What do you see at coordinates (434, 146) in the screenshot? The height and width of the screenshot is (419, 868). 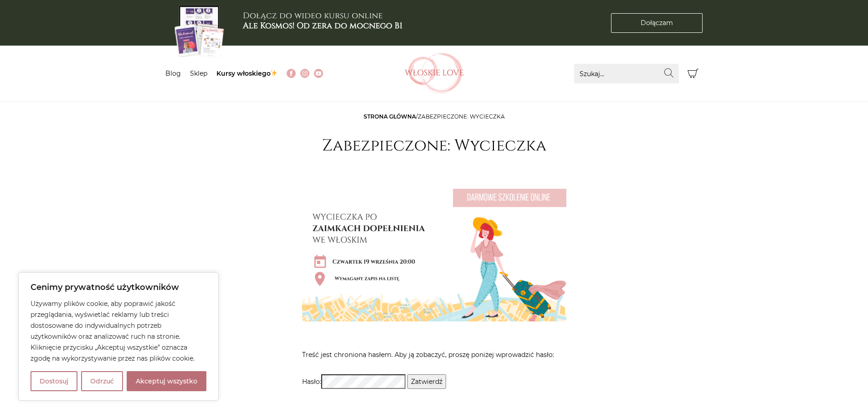 I see `h1: Zabezpieczone: Wycieczka` at bounding box center [434, 146].